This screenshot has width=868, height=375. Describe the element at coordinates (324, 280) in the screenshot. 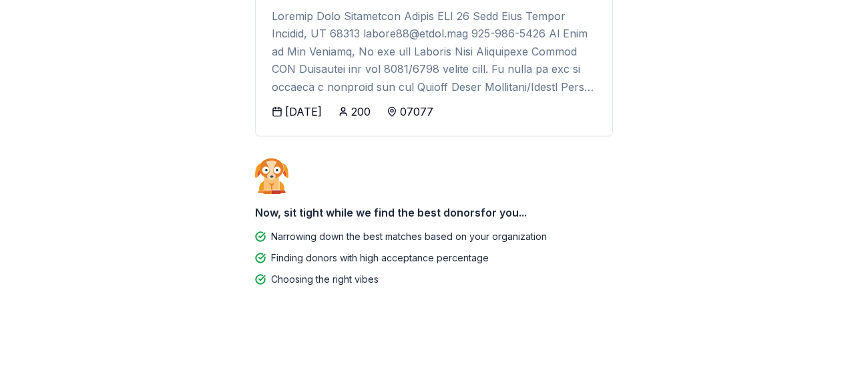

I see `div: Choosing the right vibes` at that location.